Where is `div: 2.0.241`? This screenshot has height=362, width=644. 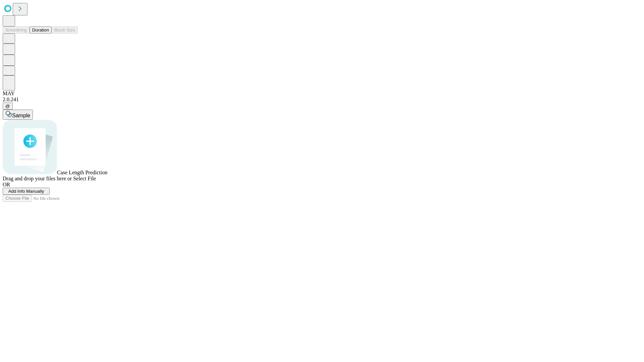 div: 2.0.241 is located at coordinates (322, 99).